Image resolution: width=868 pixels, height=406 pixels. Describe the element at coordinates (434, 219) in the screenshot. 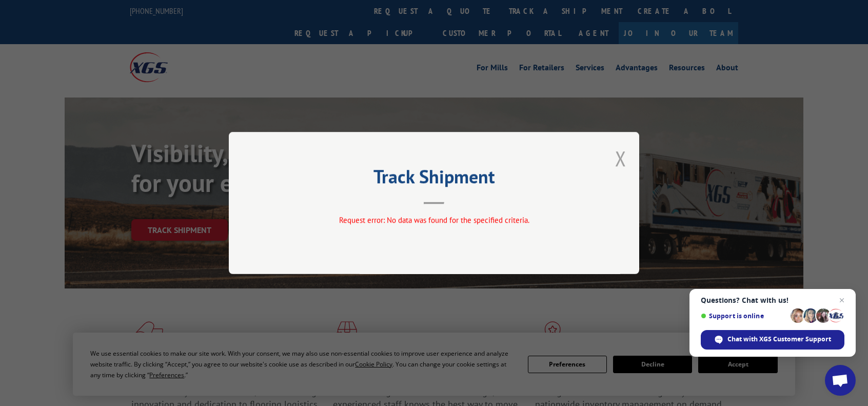

I see `span: Request error: No data was found for the specified criteria.` at that location.